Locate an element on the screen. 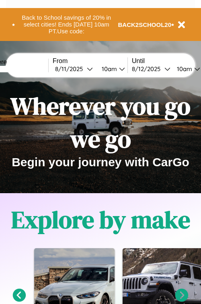  button: 10am is located at coordinates (111, 69).